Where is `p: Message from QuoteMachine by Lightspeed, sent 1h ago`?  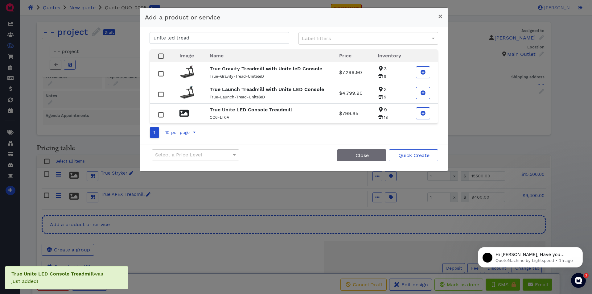
p: Message from QuoteMachine by Lightspeed, sent 1h ago is located at coordinates (67, 27).